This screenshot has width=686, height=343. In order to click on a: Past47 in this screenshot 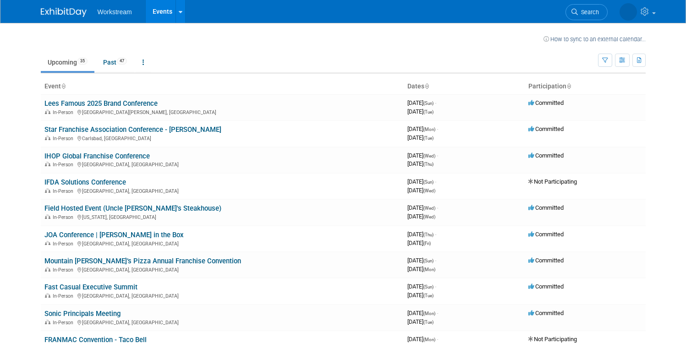, I will do `click(115, 62)`.